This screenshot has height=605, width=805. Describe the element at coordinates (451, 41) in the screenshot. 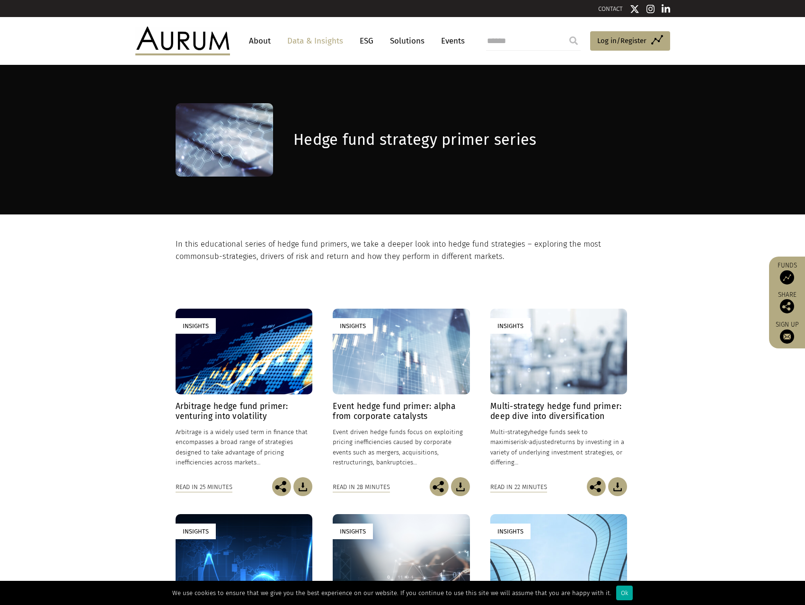

I see `a: Events` at that location.